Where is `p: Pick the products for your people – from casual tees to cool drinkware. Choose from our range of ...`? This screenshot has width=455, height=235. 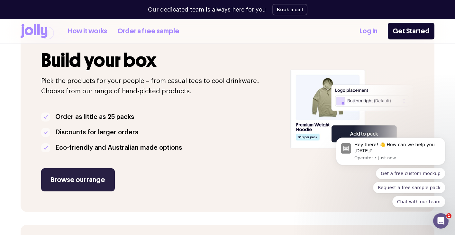
p: Pick the products for your people – from casual tees to cool drinkware. Choose from our range of ... is located at coordinates (162, 86).